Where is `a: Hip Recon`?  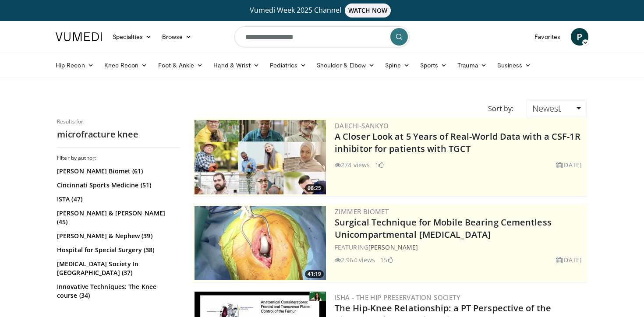 a: Hip Recon is located at coordinates (74, 65).